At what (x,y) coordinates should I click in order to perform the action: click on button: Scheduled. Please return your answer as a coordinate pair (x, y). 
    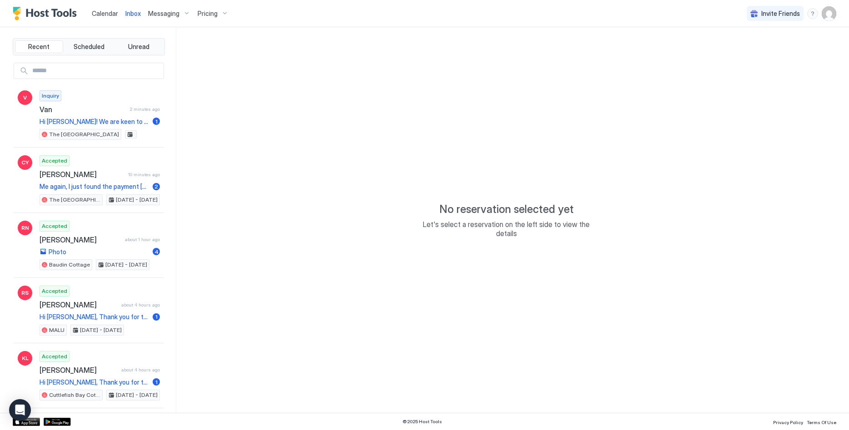
    Looking at the image, I should click on (89, 47).